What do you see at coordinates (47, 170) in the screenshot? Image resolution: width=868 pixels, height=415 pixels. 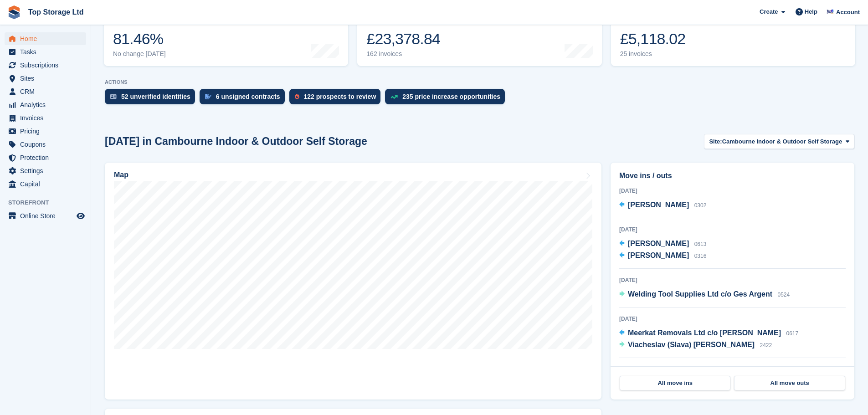 I see `span: Settings` at bounding box center [47, 170].